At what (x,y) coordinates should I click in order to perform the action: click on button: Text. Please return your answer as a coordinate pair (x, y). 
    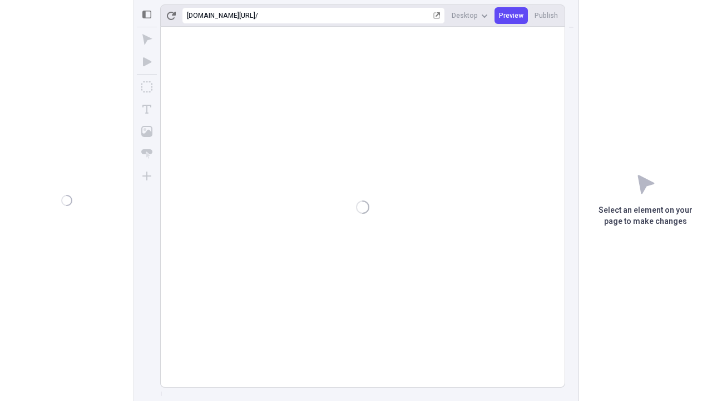
    Looking at the image, I should click on (147, 109).